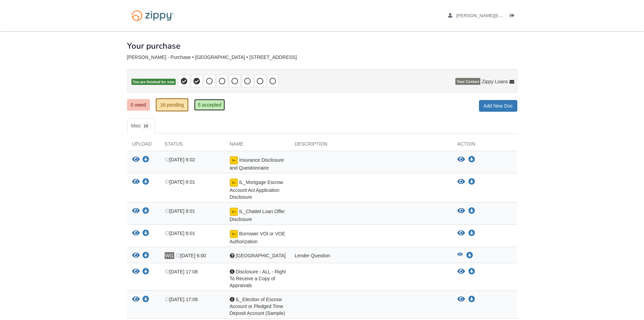 This screenshot has height=320, width=644. Describe the element at coordinates (370, 257) in the screenshot. I see `div: Lender Question` at that location.